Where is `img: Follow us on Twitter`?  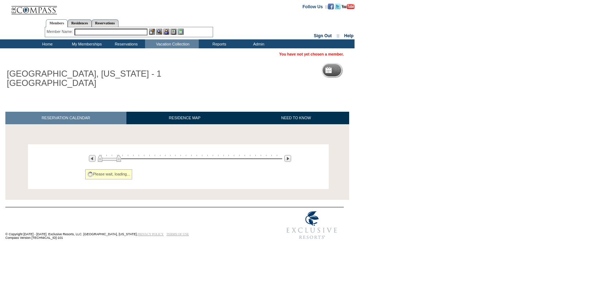
img: Follow us on Twitter is located at coordinates (338, 6).